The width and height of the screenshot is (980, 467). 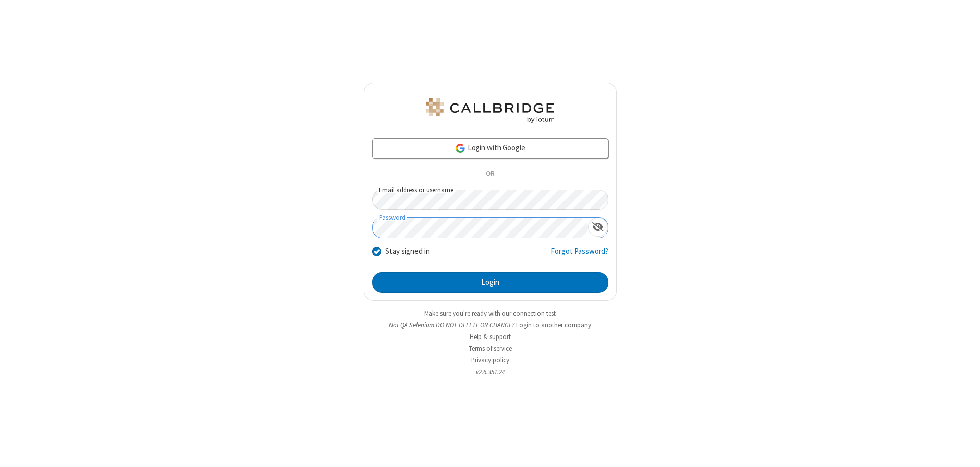 I want to click on li: v2.6.351.24, so click(x=490, y=372).